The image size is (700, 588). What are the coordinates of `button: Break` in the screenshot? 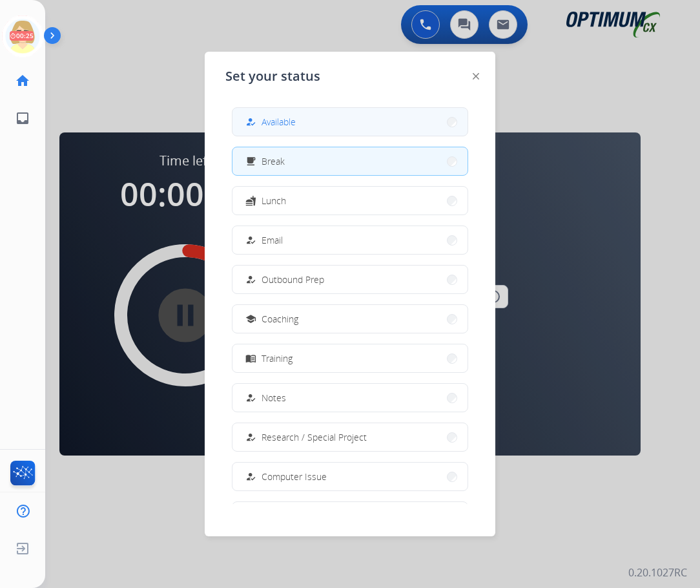 It's located at (350, 161).